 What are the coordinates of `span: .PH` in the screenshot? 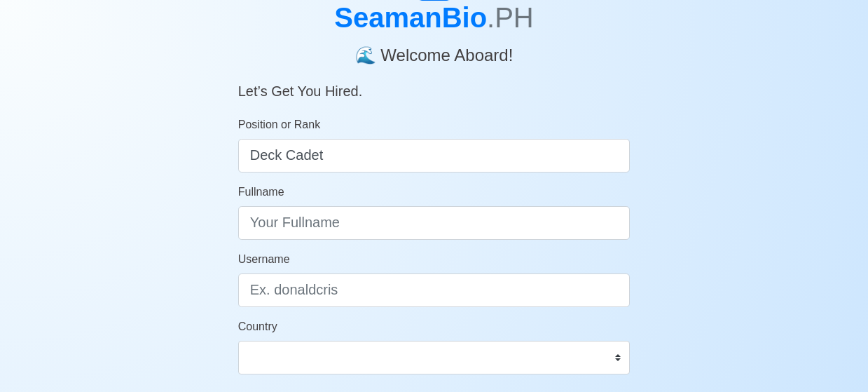 It's located at (510, 17).